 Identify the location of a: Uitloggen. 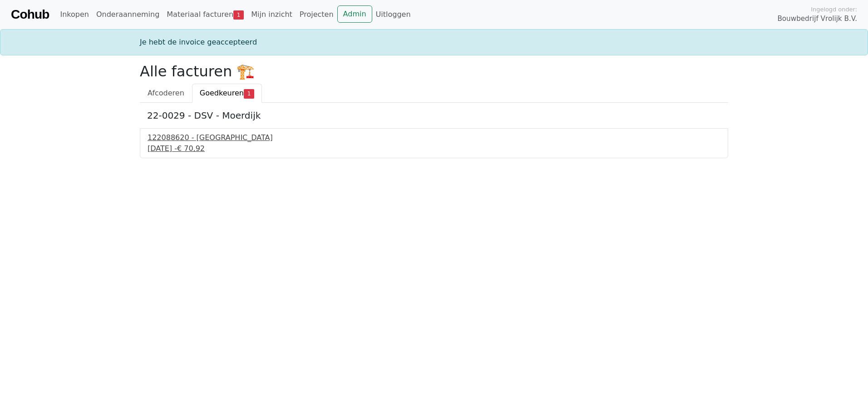
(393, 14).